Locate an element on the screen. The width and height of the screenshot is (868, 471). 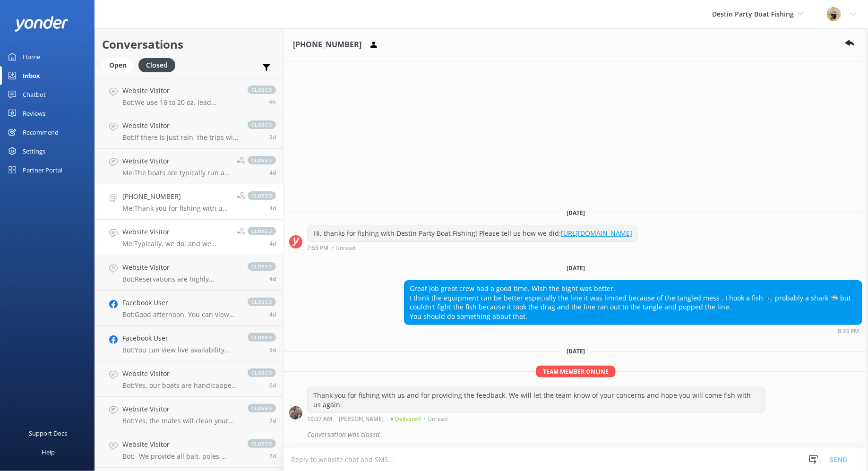
div: Partner Portal is located at coordinates (43, 170).